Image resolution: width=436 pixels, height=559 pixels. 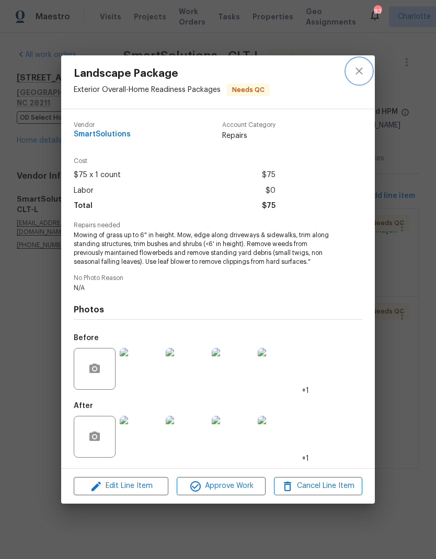 I want to click on span: $75 x 1 count, so click(x=97, y=175).